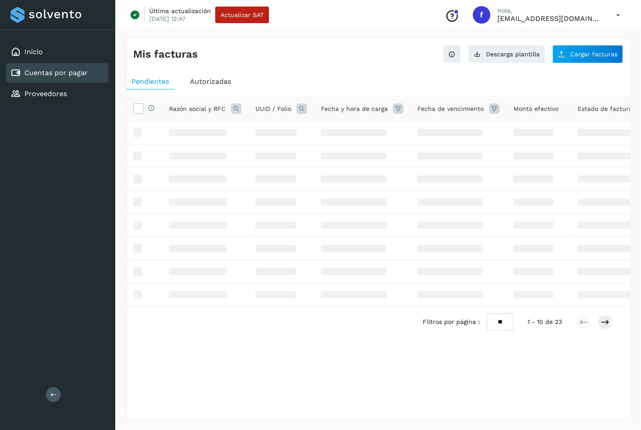  What do you see at coordinates (57, 73) in the screenshot?
I see `div: Cuentas por pagar` at bounding box center [57, 73].